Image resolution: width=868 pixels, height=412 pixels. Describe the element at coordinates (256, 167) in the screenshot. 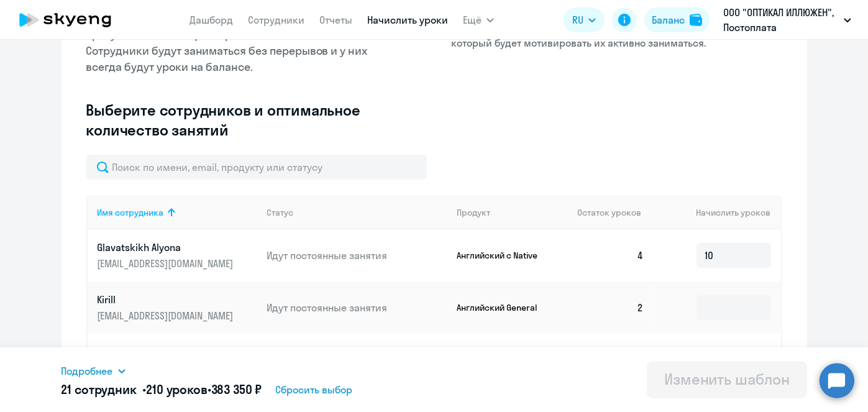

I see `input: Поиск по имени, email, продукту или статусу` at that location.